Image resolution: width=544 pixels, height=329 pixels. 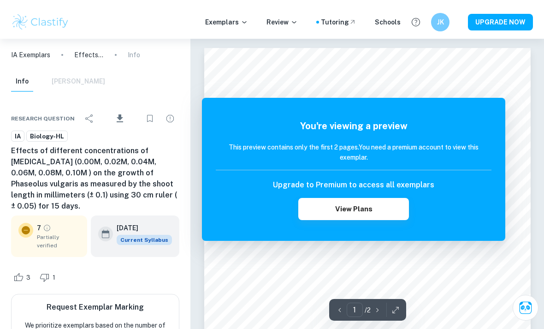 I want to click on div: Download, so click(x=119, y=113).